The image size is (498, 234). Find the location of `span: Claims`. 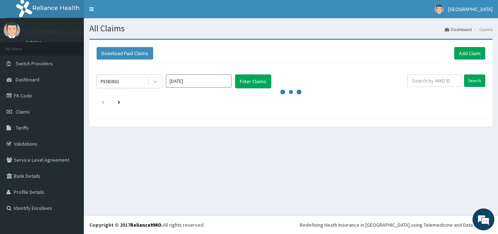

span: Claims is located at coordinates (23, 112).